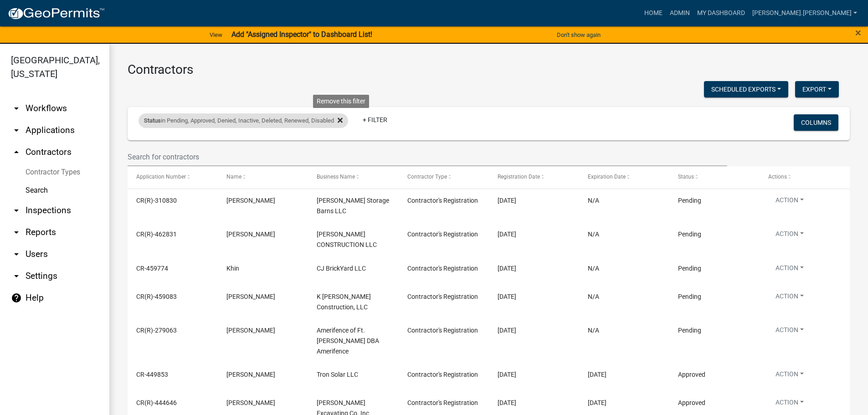 The height and width of the screenshot is (415, 868). What do you see at coordinates (302, 34) in the screenshot?
I see `strong: Add "Assigned Inspector" to Dashboard List!` at bounding box center [302, 34].